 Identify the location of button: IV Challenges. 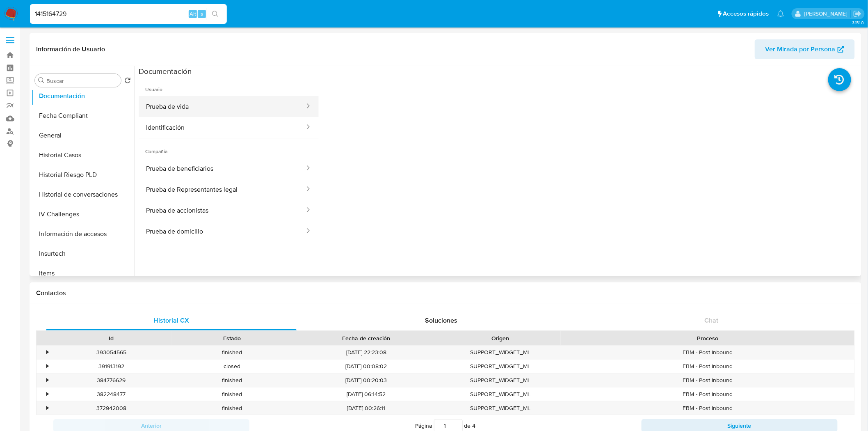
(83, 215).